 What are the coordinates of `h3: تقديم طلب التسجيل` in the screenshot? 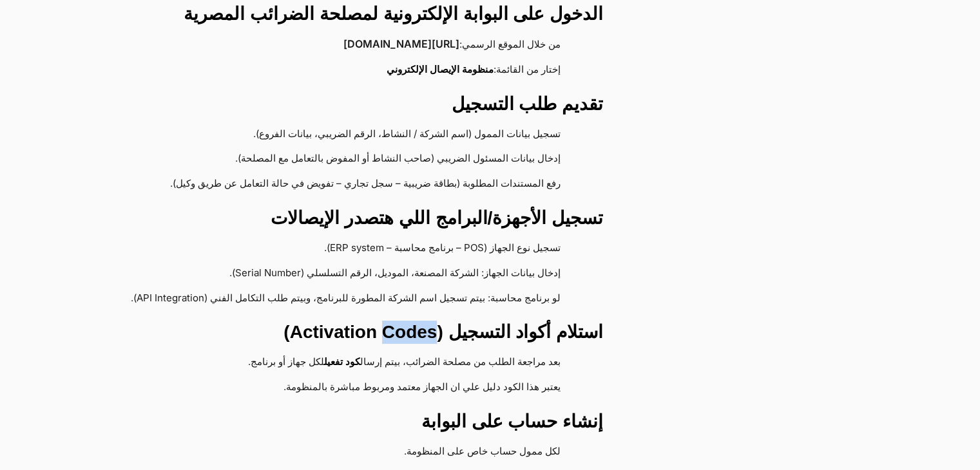 It's located at (354, 104).